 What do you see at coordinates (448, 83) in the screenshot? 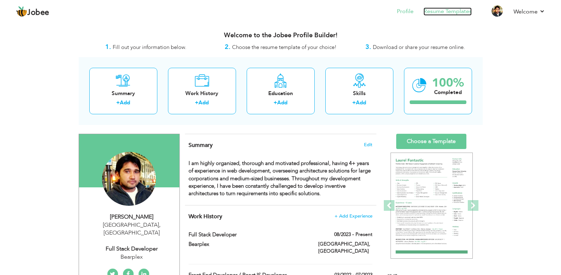
I see `div: 100%` at bounding box center [448, 83].